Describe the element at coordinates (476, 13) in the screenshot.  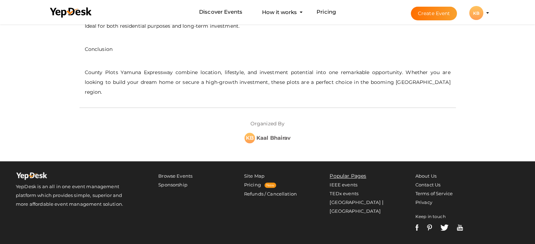
I see `profile-pic: KB` at that location.